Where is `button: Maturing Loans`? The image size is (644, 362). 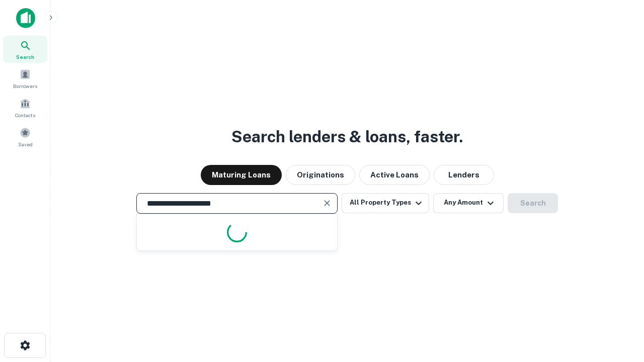
button: Maturing Loans is located at coordinates (241, 175).